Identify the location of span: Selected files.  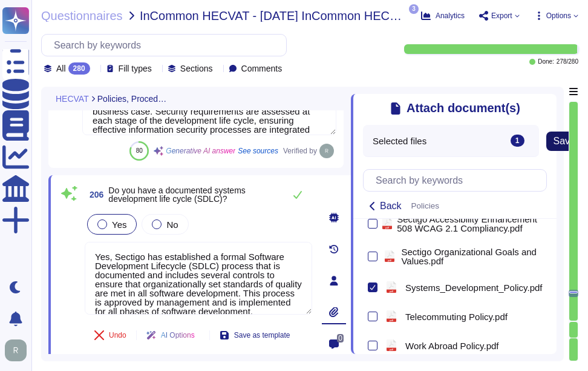
(399, 141).